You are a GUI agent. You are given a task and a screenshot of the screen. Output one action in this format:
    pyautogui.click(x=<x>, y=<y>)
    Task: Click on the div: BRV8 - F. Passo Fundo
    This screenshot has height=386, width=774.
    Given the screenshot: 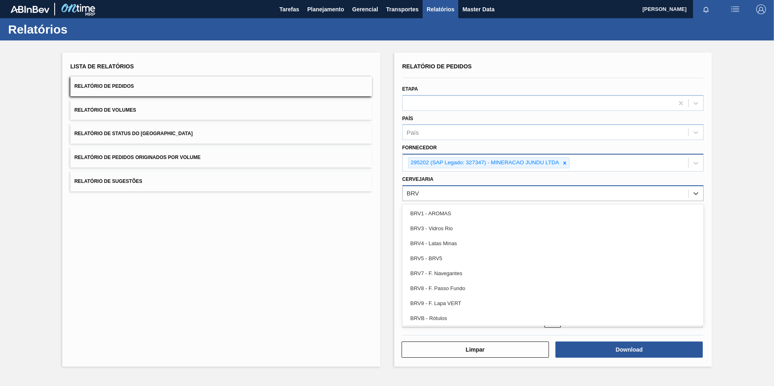 What is the action you would take?
    pyautogui.click(x=553, y=288)
    